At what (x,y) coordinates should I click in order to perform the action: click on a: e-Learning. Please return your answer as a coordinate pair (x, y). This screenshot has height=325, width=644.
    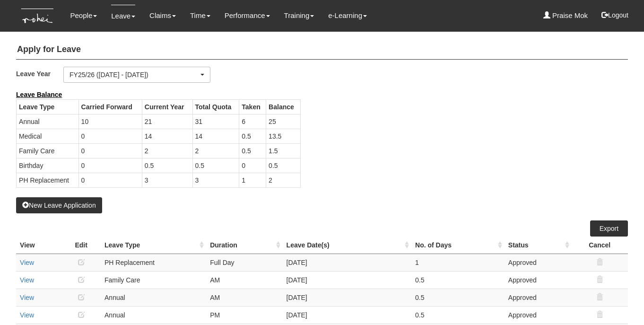
    Looking at the image, I should click on (348, 16).